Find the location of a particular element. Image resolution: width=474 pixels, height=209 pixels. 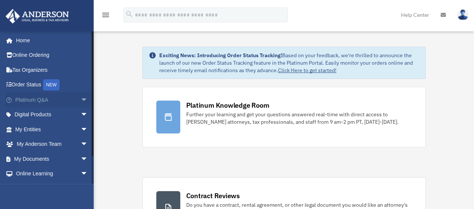

a: My Entitiesarrow_drop_down is located at coordinates (52, 130).